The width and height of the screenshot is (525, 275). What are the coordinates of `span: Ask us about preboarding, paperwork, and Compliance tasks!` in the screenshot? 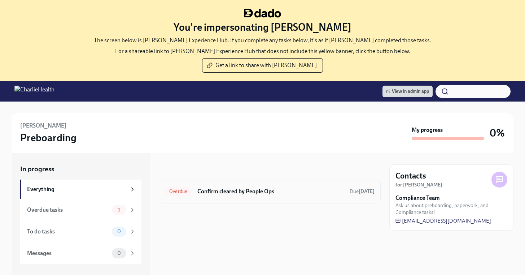 It's located at (452, 209).